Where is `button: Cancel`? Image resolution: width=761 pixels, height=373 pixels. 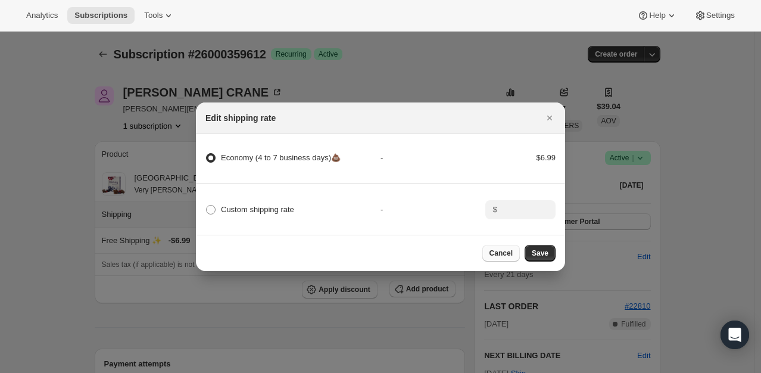
button: Cancel is located at coordinates (501, 253).